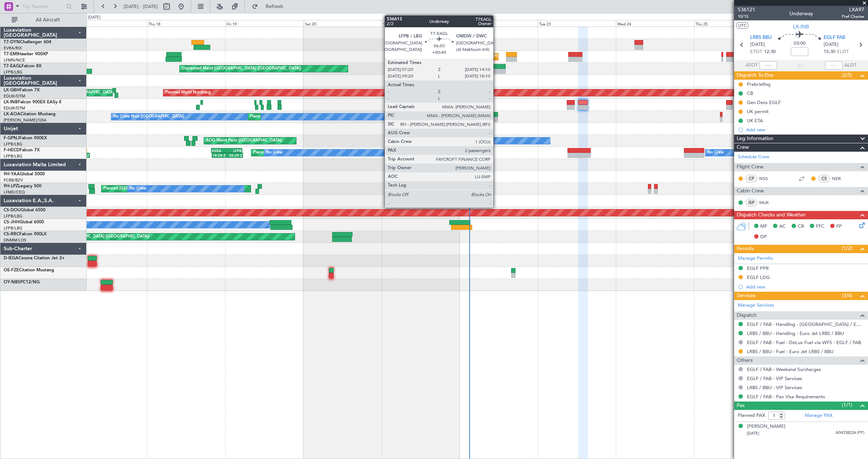  What do you see at coordinates (342, 24) in the screenshot?
I see `div: Sat 20` at bounding box center [342, 24].